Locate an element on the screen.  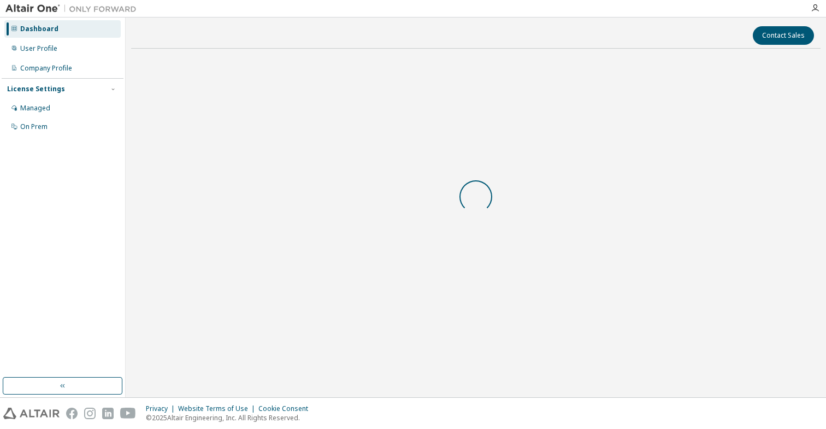
img: altair_logo.svg is located at coordinates (31, 413).